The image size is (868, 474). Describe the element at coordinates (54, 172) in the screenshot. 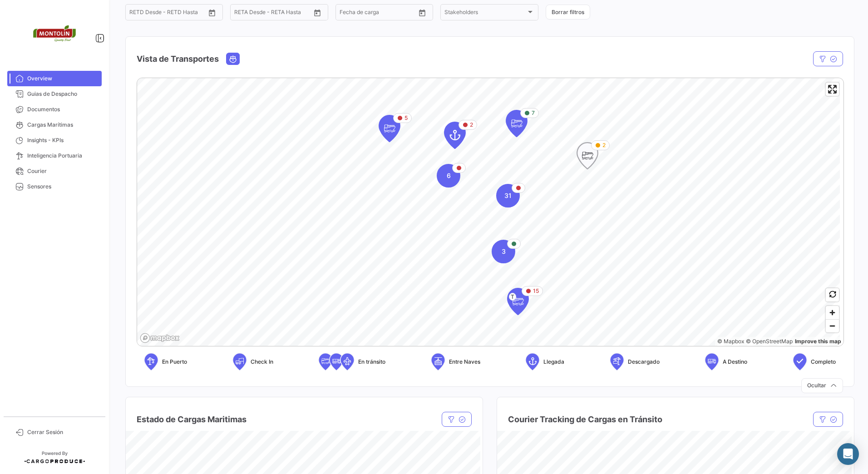

I see `a: Courier` at that location.